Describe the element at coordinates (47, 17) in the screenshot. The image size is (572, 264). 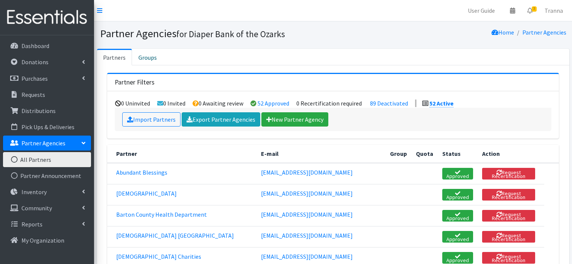
I see `img: HumanEssentials` at that location.